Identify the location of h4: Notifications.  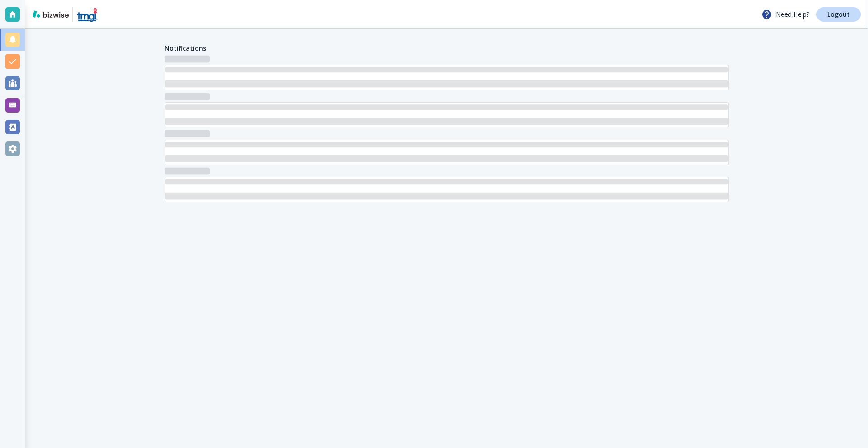
(186, 48).